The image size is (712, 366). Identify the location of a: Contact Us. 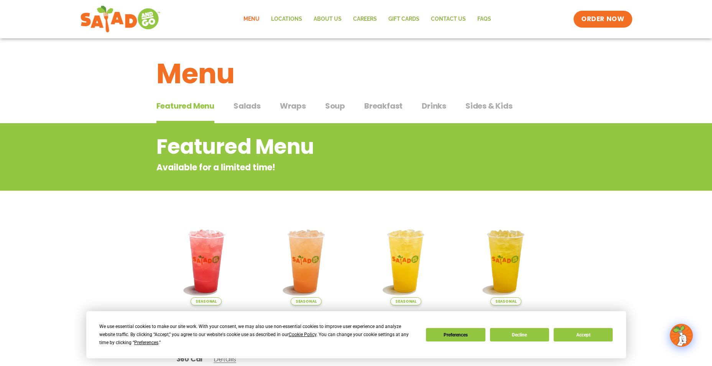
(448, 19).